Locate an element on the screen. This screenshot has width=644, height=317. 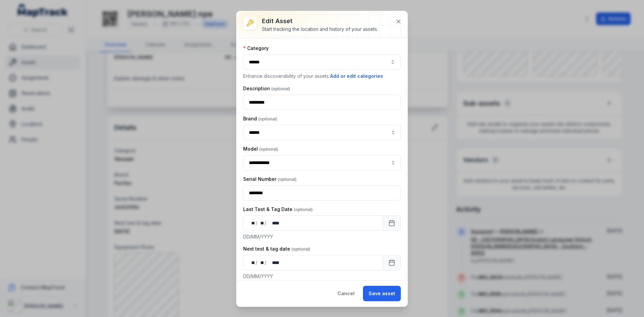
input: asset-edit:cf[ae11ba15-1579-4ecc-996c-910ebae4e155]-label is located at coordinates (322, 163).